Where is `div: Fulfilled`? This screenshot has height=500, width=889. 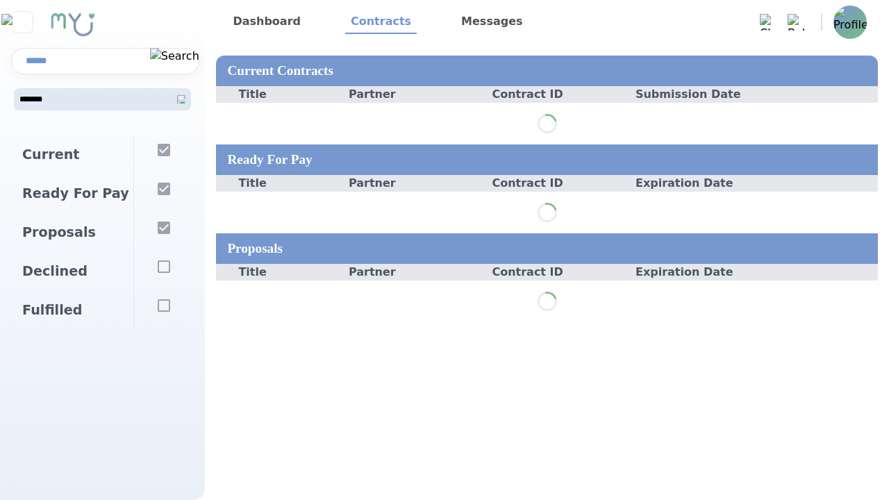 div: Fulfilled is located at coordinates (72, 310).